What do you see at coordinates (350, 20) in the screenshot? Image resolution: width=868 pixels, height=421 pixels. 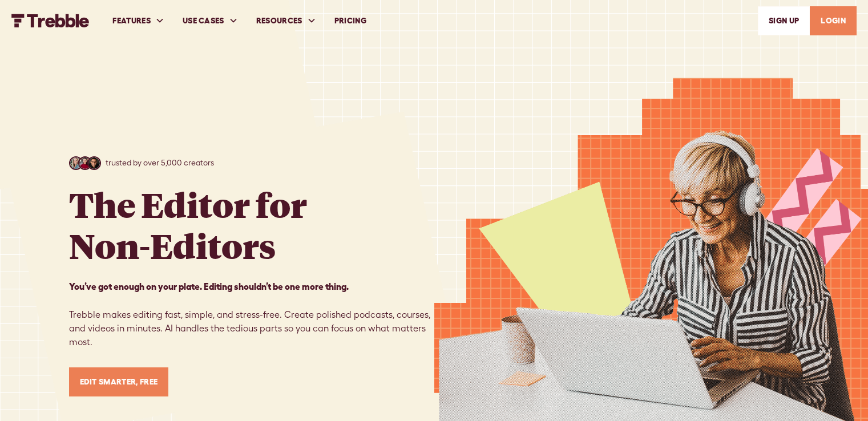 I see `a: PRICING` at bounding box center [350, 20].